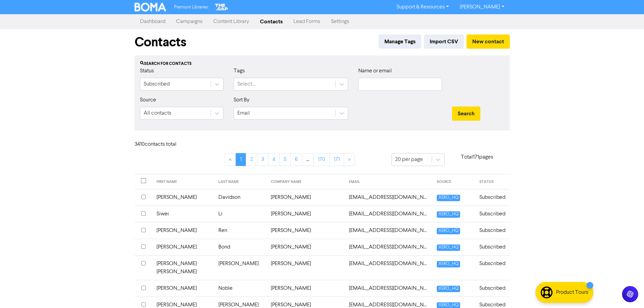 This screenshot has height=308, width=644. I want to click on button: Import CSV, so click(444, 42).